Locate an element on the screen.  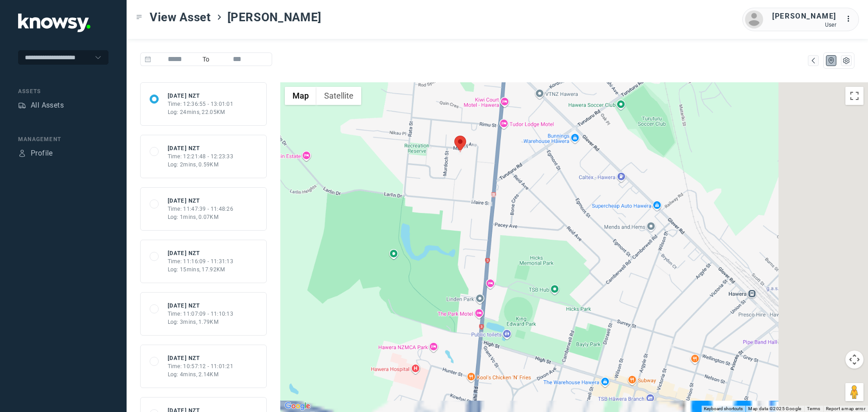
div: Time: 11:16:09 - 11:31:13 is located at coordinates (201, 261).